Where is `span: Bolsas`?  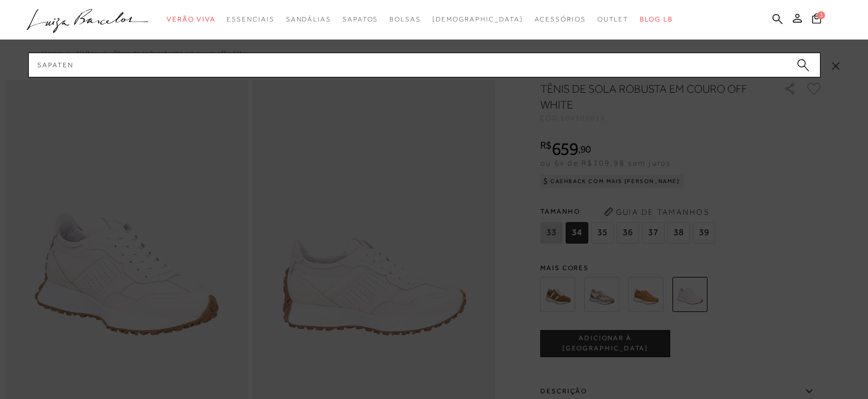
span: Bolsas is located at coordinates (405, 19).